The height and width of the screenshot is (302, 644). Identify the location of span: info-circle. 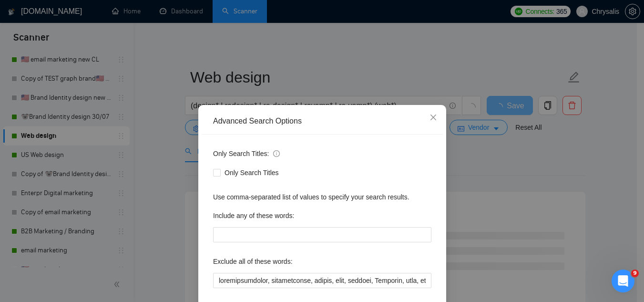
(276, 154).